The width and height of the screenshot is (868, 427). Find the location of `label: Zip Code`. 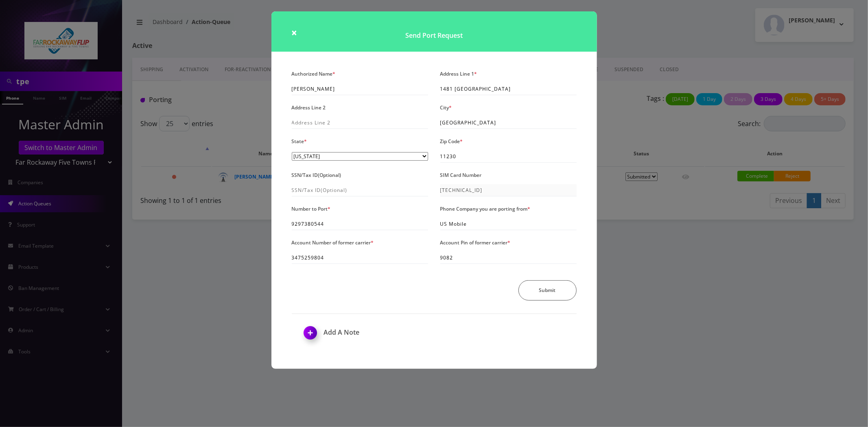

label: Zip Code is located at coordinates (451, 141).